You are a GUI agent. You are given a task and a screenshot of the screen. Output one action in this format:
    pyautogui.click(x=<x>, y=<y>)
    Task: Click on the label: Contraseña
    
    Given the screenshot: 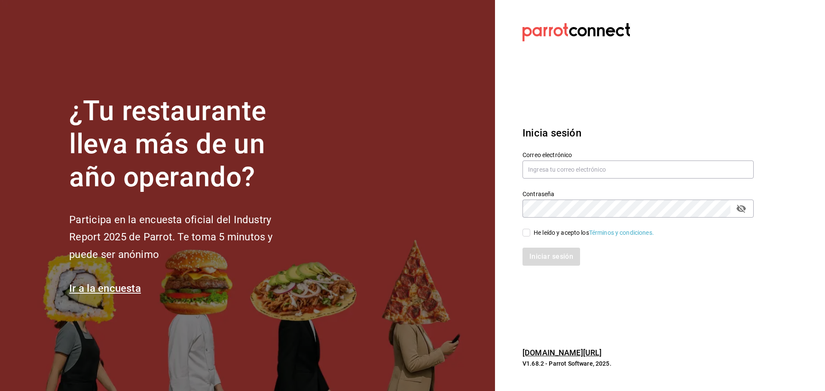 What is the action you would take?
    pyautogui.click(x=638, y=194)
    